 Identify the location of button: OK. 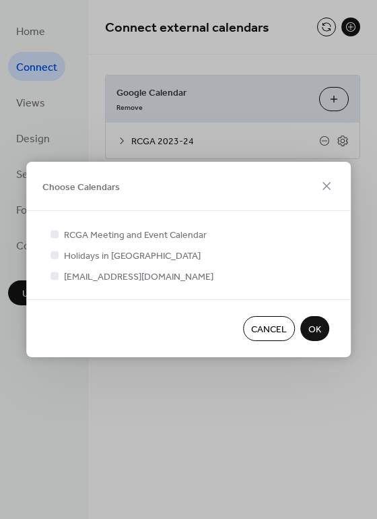
(315, 328).